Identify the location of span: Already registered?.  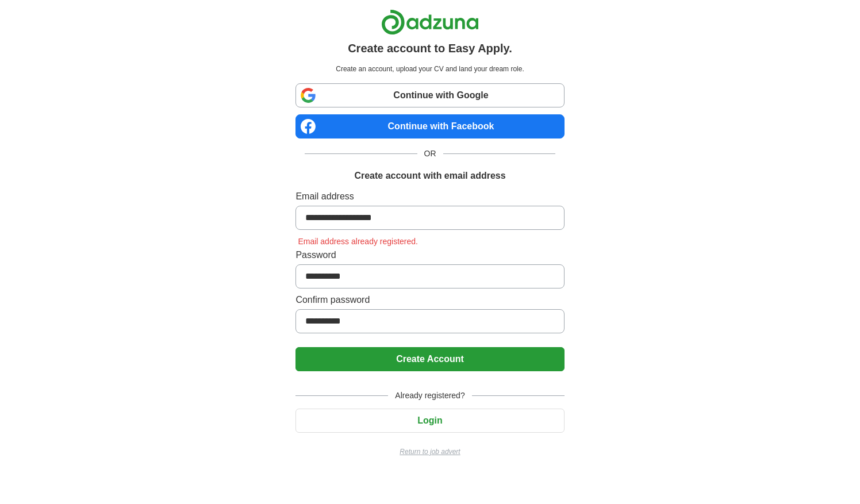
(429, 396).